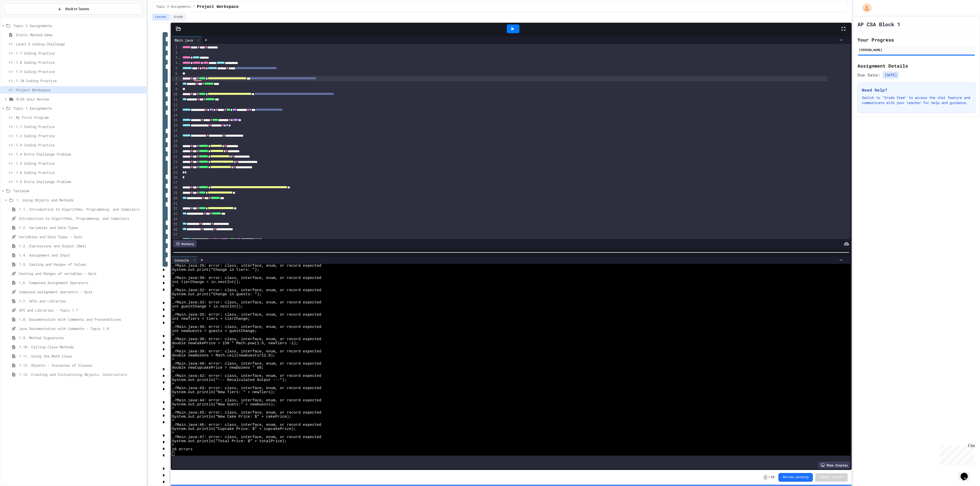 Image resolution: width=980 pixels, height=486 pixels. What do you see at coordinates (246, 364) in the screenshot?
I see `span: ./Main.java:40: error: class, interface, enum, or record expected` at bounding box center [246, 364].